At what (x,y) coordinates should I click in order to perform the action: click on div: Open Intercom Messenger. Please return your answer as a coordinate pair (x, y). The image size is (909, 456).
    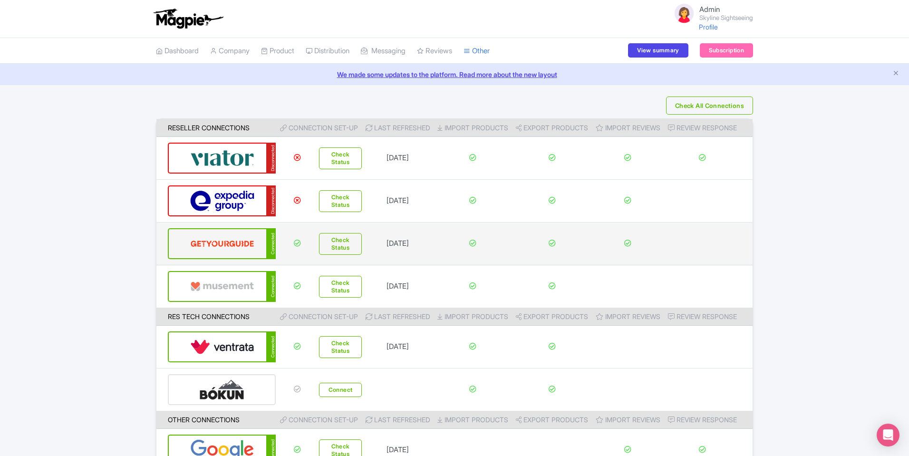
    Looking at the image, I should click on (889, 435).